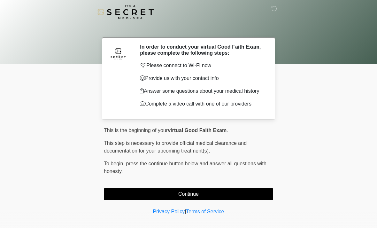 The width and height of the screenshot is (377, 228). What do you see at coordinates (126, 12) in the screenshot?
I see `img: It's A Secret Med Spa Logo` at bounding box center [126, 12].